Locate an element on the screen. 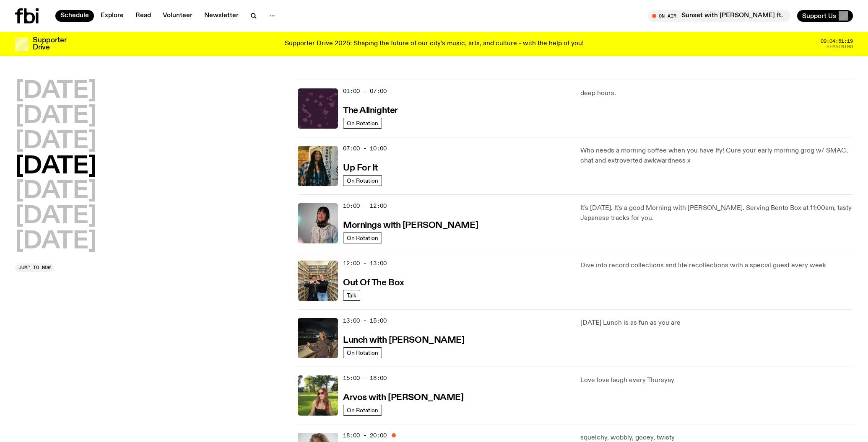 Image resolution: width=868 pixels, height=442 pixels. span: 15:00 - 18:00 is located at coordinates (365, 378).